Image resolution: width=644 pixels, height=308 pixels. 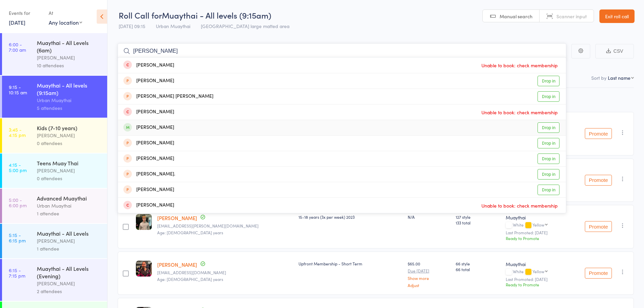 I want to click on div: 5 attendees, so click(x=69, y=108).